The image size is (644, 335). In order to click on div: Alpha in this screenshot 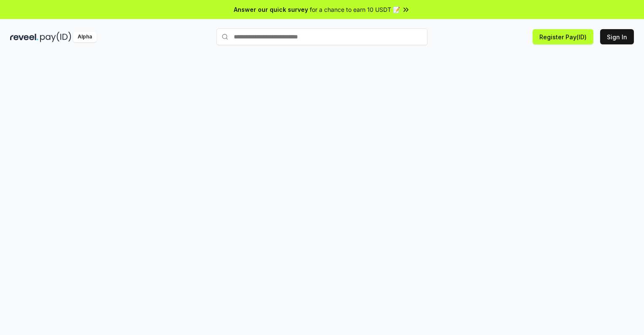, I will do `click(85, 37)`.